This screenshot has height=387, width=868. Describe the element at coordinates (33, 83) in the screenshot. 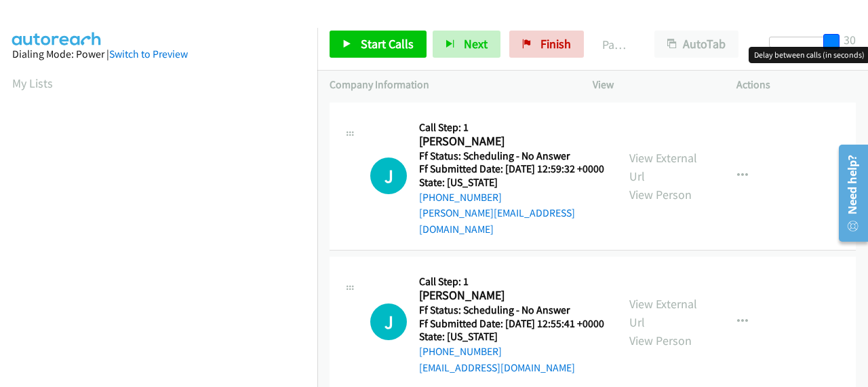

I see `a: My Lists` at that location.